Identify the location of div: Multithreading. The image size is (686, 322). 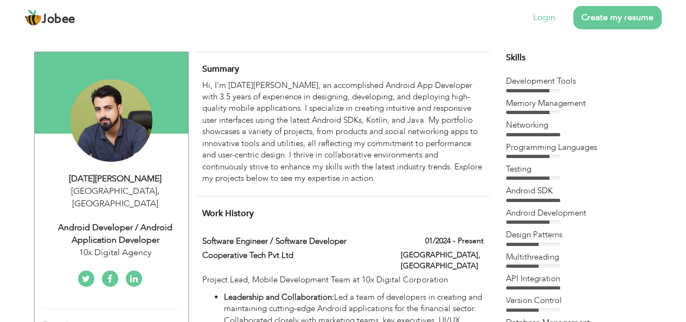
(574, 257).